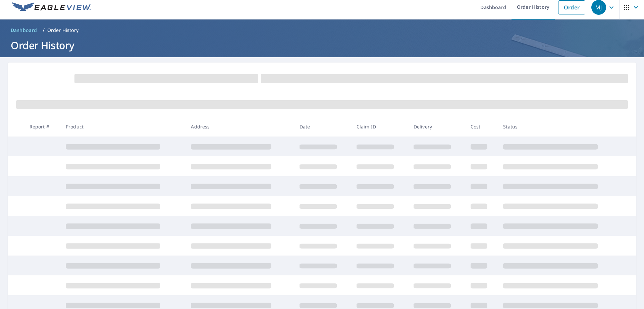  Describe the element at coordinates (380, 126) in the screenshot. I see `th: Claim ID` at that location.